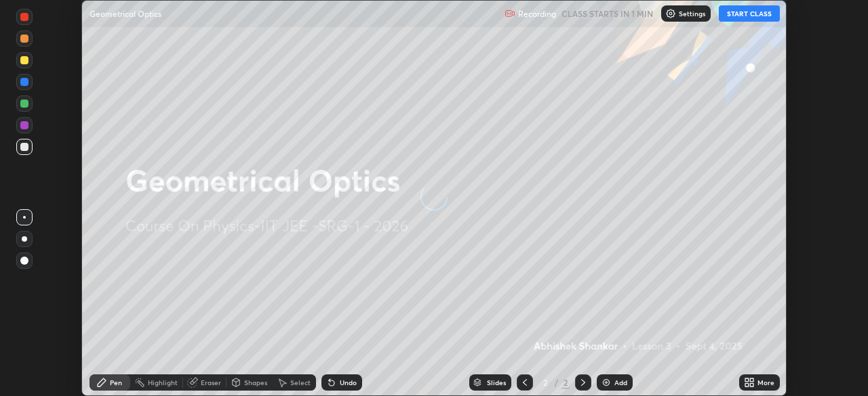 The height and width of the screenshot is (396, 868). What do you see at coordinates (607, 14) in the screenshot?
I see `h5: CLASS STARTS IN 1 MIN` at bounding box center [607, 14].